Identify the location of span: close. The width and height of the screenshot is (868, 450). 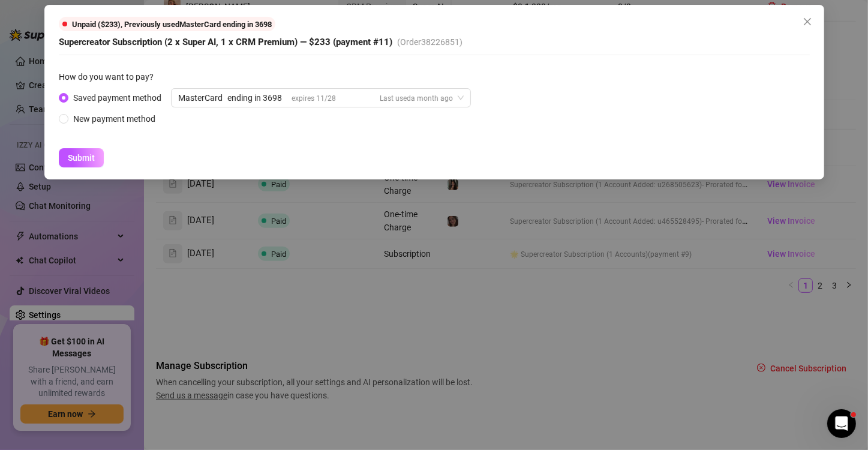
(807, 22).